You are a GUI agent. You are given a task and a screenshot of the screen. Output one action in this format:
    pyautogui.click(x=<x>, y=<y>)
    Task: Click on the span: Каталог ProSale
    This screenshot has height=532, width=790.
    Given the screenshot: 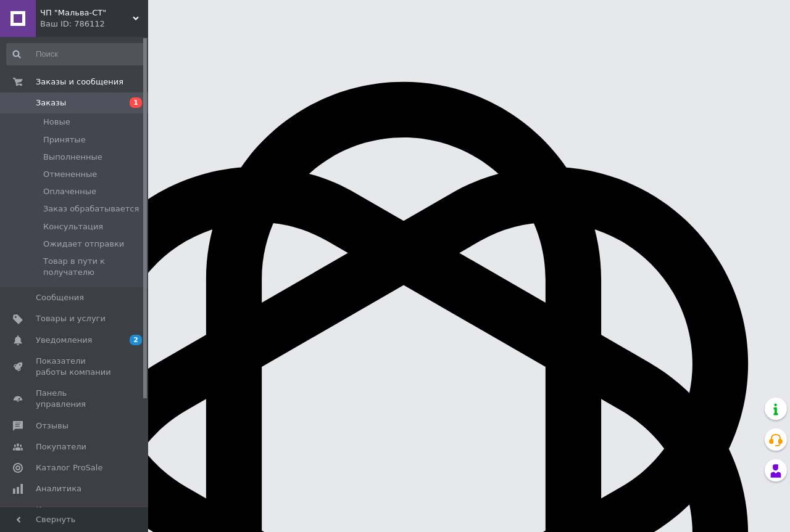 What is the action you would take?
    pyautogui.click(x=69, y=468)
    